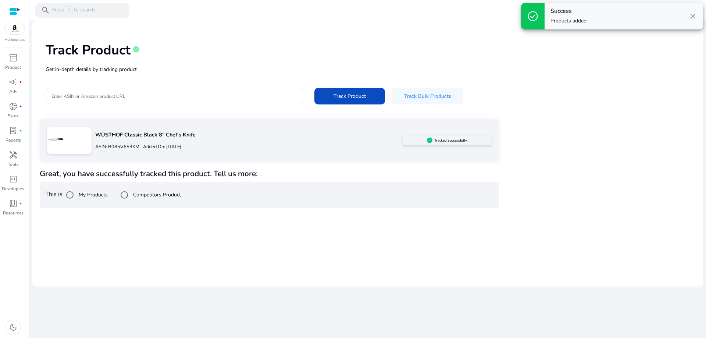 Image resolution: width=706 pixels, height=338 pixels. What do you see at coordinates (15, 29) in the screenshot?
I see `img: amazon.svg` at bounding box center [15, 29].